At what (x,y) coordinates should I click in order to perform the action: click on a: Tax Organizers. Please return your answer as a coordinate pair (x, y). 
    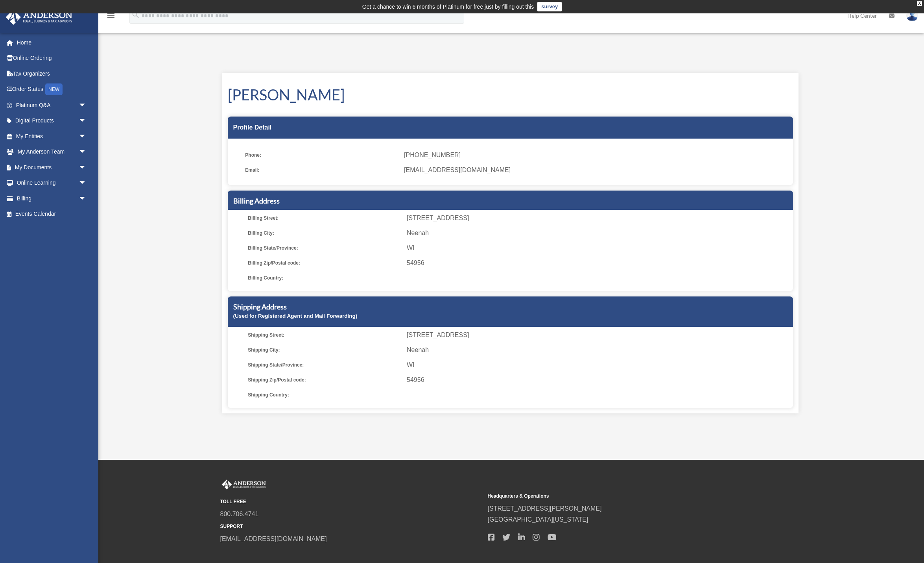
    Looking at the image, I should click on (51, 73).